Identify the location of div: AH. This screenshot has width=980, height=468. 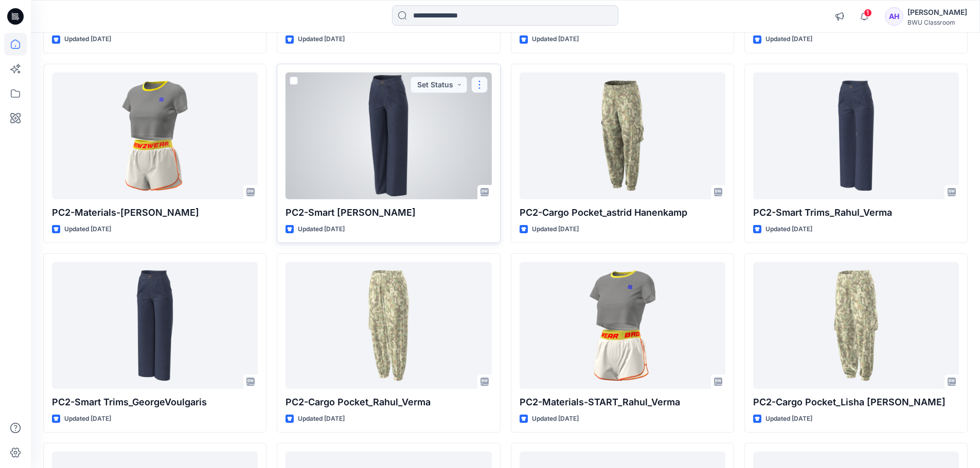
(894, 17).